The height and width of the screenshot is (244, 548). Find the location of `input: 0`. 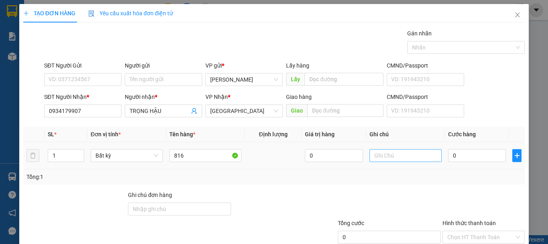

input: 0 is located at coordinates (334, 155).